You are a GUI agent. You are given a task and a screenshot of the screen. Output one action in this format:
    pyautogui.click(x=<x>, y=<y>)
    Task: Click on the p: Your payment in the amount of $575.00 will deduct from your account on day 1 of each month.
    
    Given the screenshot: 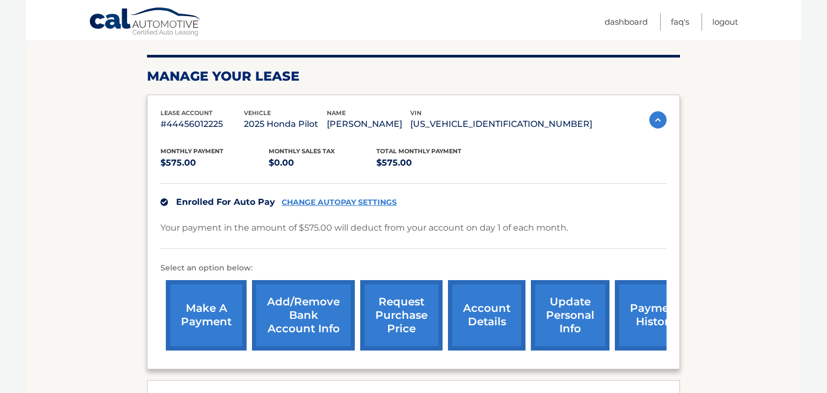 What is the action you would take?
    pyautogui.click(x=364, y=228)
    